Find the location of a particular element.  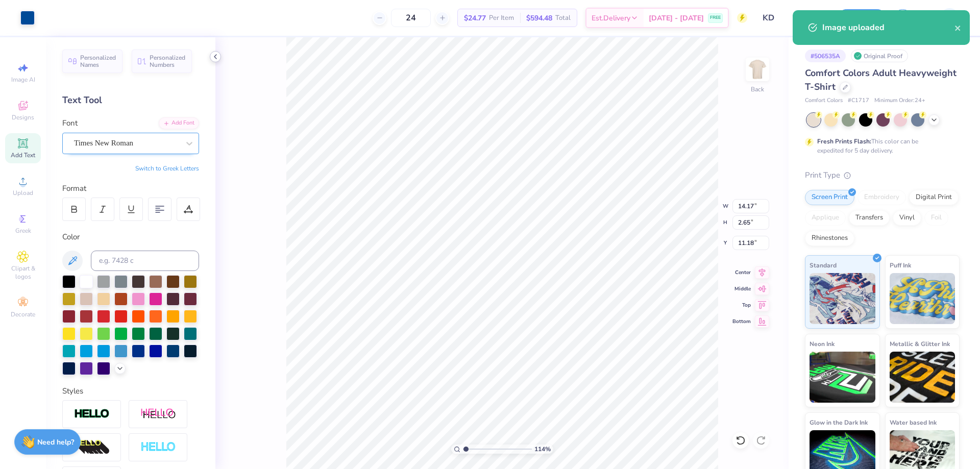

span: Designs is located at coordinates (23, 117).